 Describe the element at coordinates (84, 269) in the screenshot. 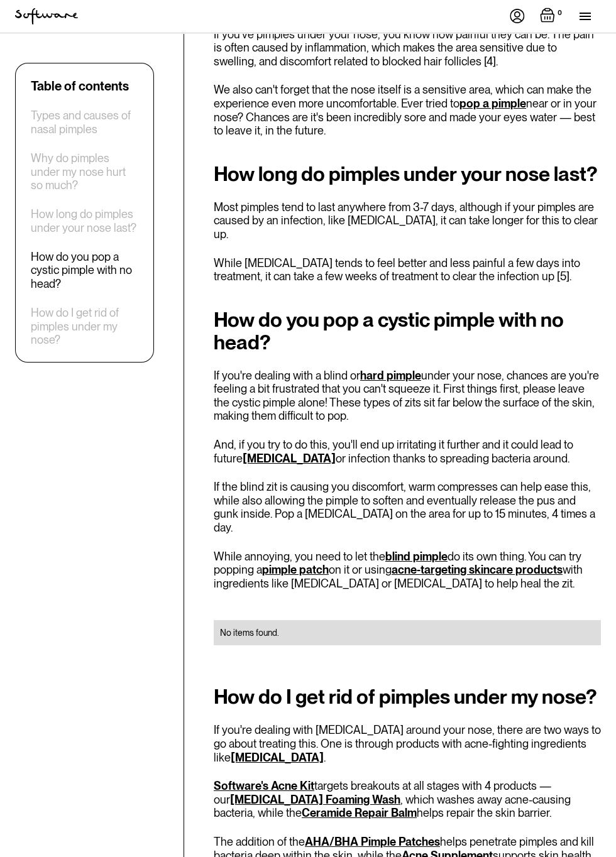

I see `a: How do you pop a cystic pimple with no head?` at that location.